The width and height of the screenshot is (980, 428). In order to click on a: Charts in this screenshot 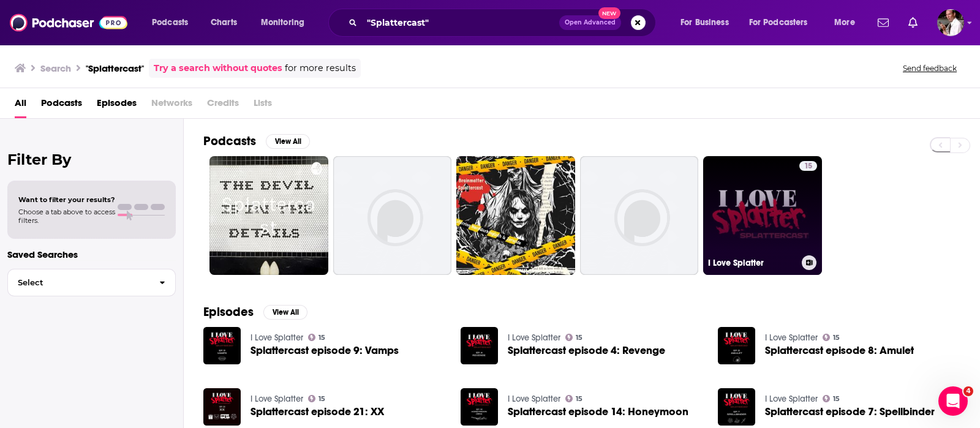, I will do `click(224, 23)`.